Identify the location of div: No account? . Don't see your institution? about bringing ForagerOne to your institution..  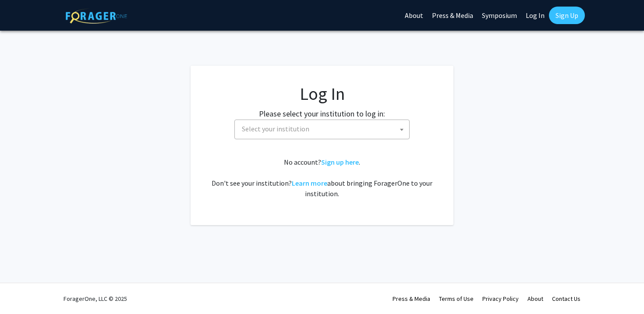
(322, 178).